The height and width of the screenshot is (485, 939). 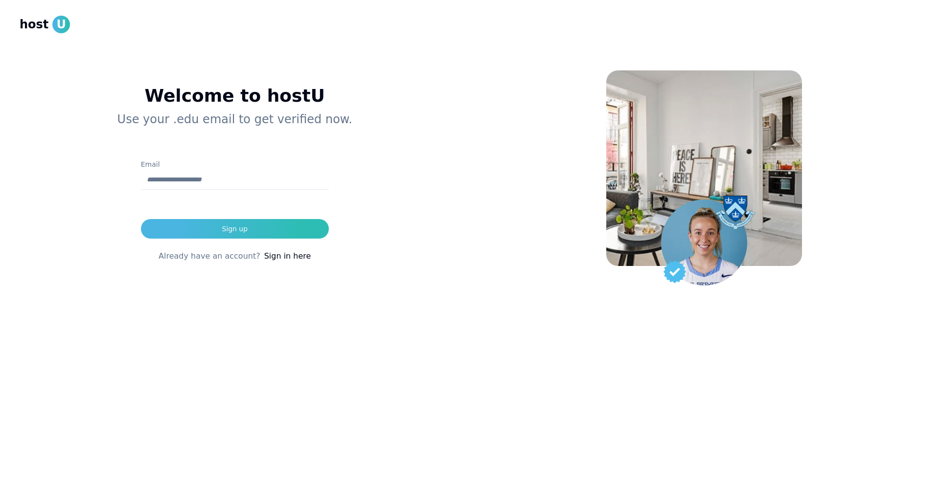 What do you see at coordinates (34, 24) in the screenshot?
I see `span: host` at bounding box center [34, 24].